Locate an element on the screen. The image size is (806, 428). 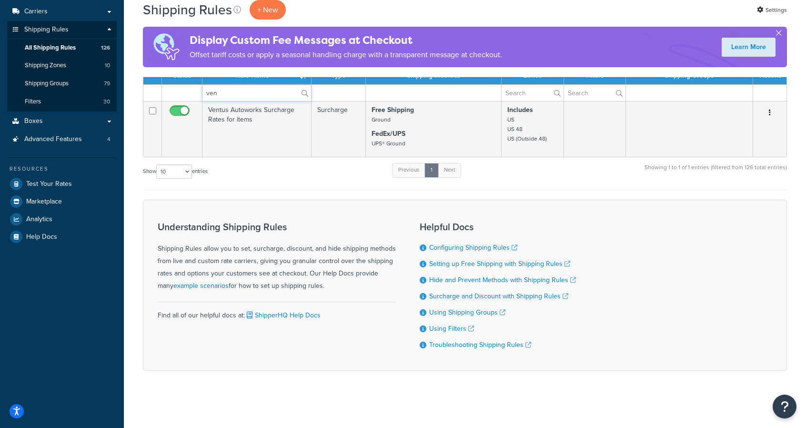
strong: Includes is located at coordinates (520, 110).